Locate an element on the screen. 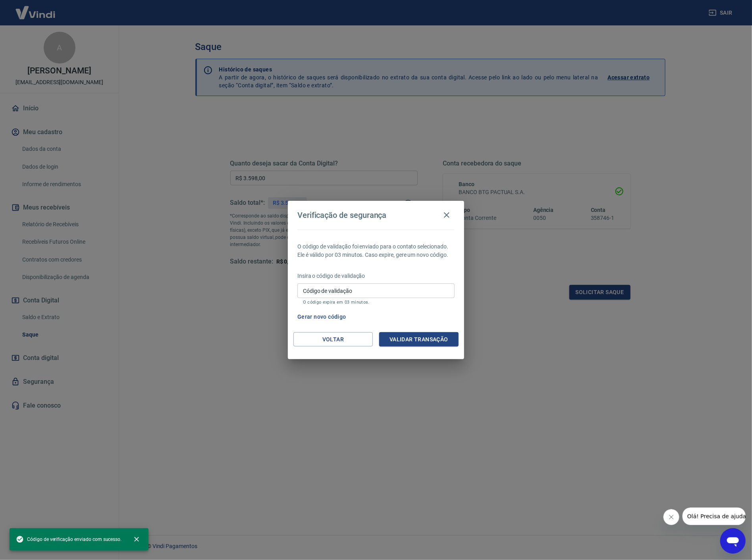 This screenshot has width=752, height=560. span: Código de verificação enviado com sucesso. is located at coordinates (69, 539).